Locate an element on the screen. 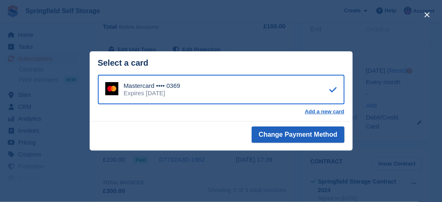  div: Mastercard •••• 0369 is located at coordinates (152, 86).